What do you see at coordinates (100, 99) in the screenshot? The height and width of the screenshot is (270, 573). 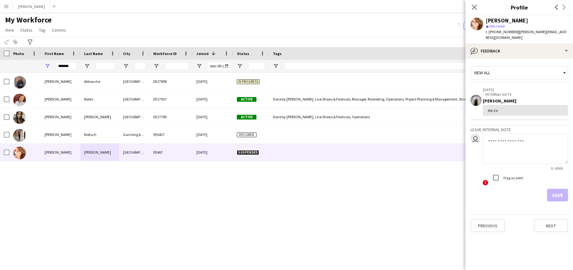 I see `div: Rabhi` at bounding box center [100, 99].